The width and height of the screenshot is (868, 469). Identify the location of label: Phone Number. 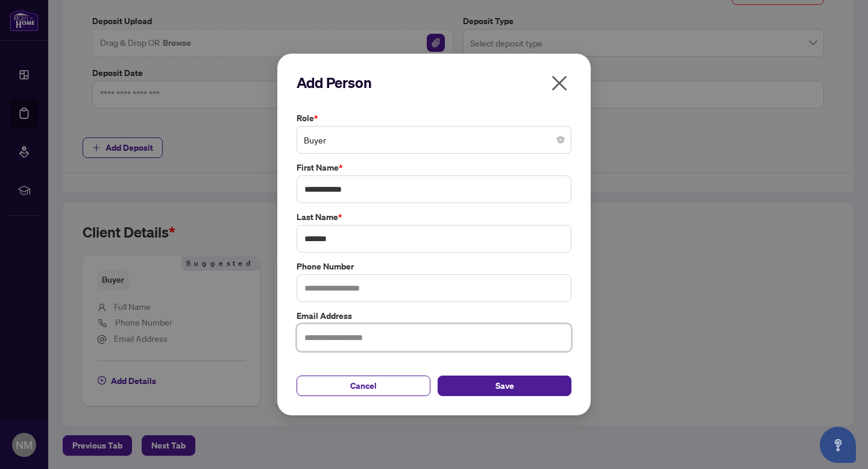
(434, 267).